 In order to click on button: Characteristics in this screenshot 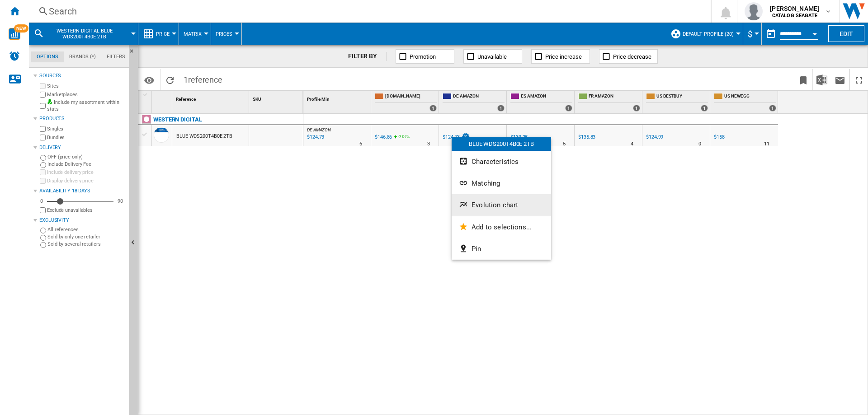, I will do `click(502, 162)`.